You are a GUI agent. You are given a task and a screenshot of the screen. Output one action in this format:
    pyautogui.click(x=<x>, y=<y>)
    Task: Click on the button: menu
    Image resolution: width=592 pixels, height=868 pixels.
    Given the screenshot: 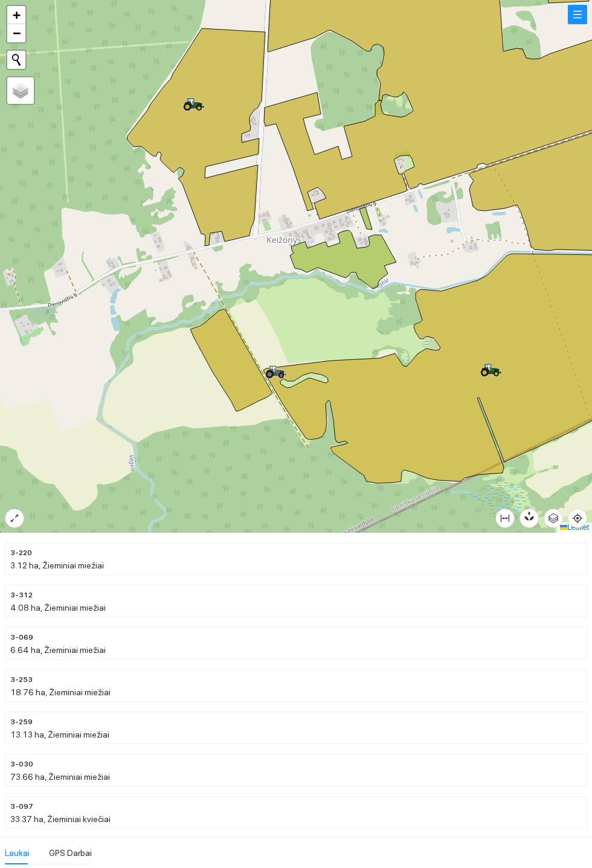 What is the action you would take?
    pyautogui.click(x=577, y=15)
    